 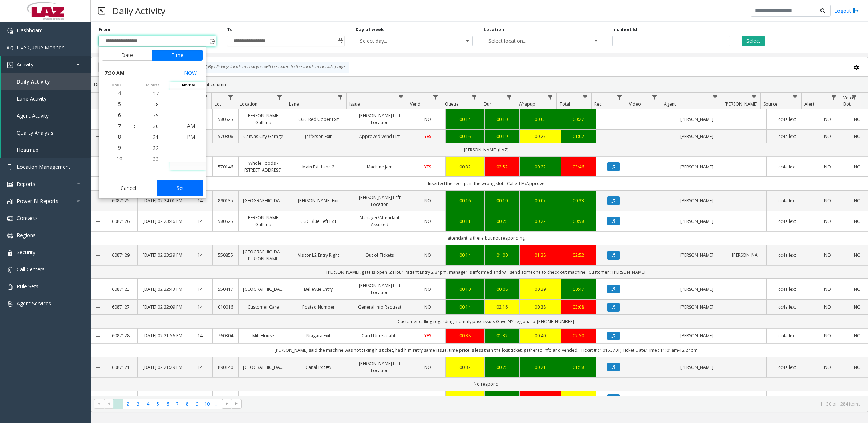 I want to click on a: 01:00, so click(x=502, y=255).